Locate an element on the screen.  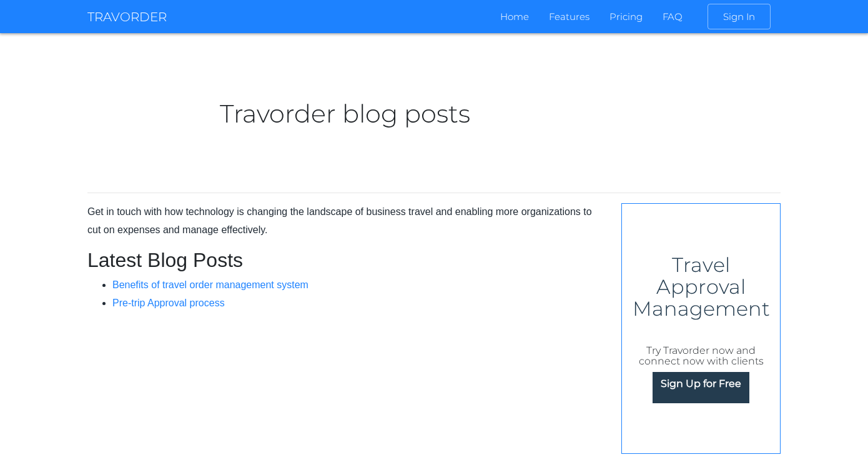
h6: Try Travorder now and connect now with clients is located at coordinates (701, 356).